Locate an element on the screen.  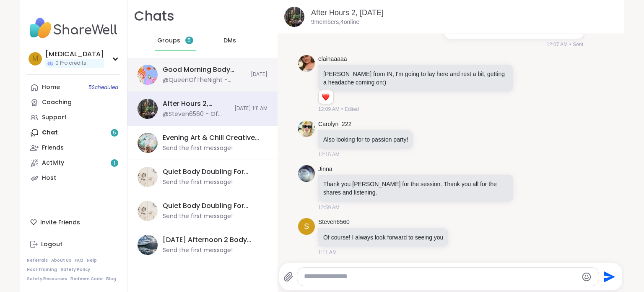
img: Tuesday Afternoon 2 Body Doublers and Chillers!, Oct 07 is located at coordinates (147, 244).